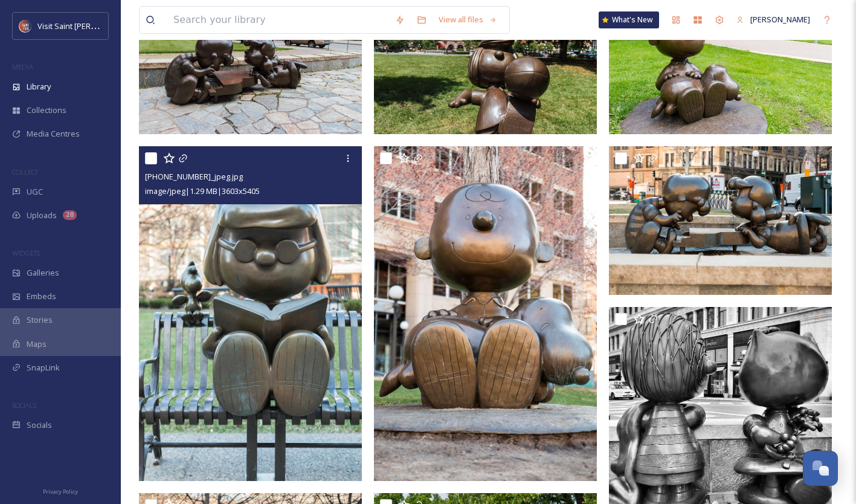  What do you see at coordinates (720, 221) in the screenshot?
I see `img: 059-3-0683_jpeg.jpg` at bounding box center [720, 221].